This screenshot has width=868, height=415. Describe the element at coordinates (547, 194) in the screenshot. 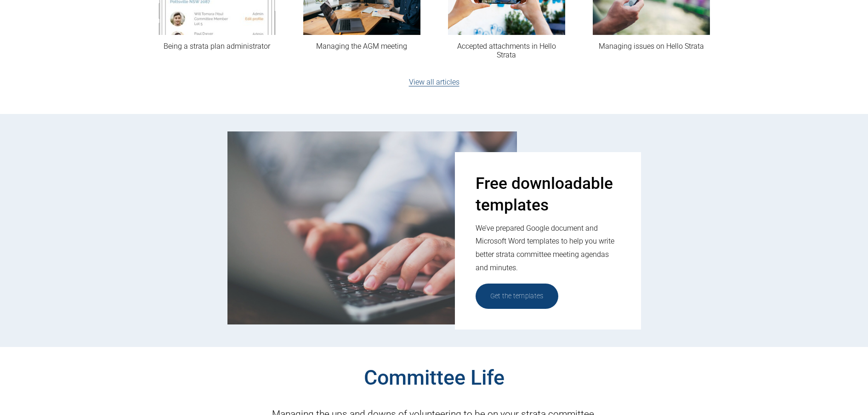

I see `h3: Free downloadable templates` at that location.